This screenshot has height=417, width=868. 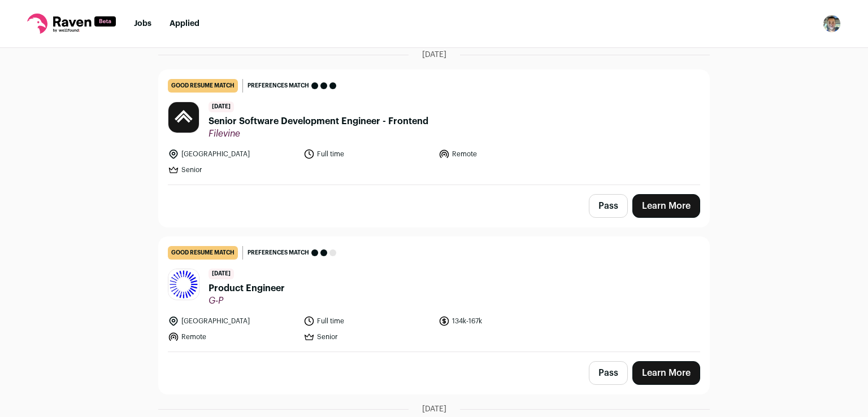 What do you see at coordinates (318, 134) in the screenshot?
I see `span: Filevine` at bounding box center [318, 134].